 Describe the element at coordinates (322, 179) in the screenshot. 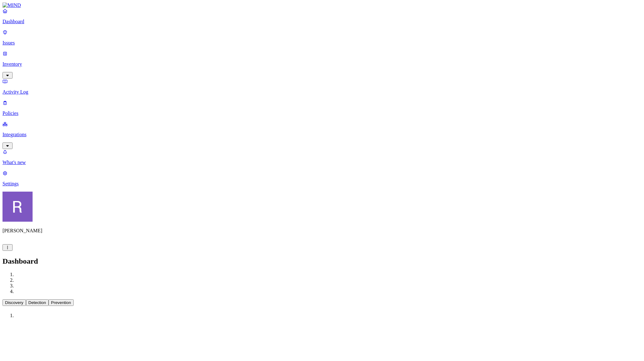

I see `a: Settings` at that location.